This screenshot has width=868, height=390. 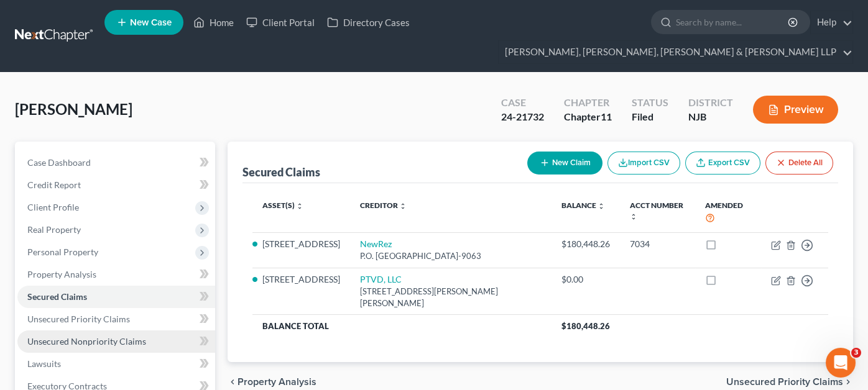 What do you see at coordinates (583, 205) in the screenshot?
I see `a: Balance unfold_more` at bounding box center [583, 205].